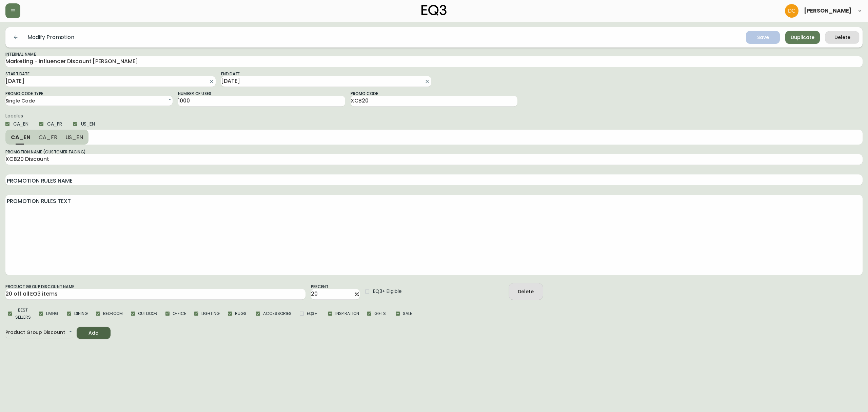  I want to click on span: Inspiration, so click(347, 313).